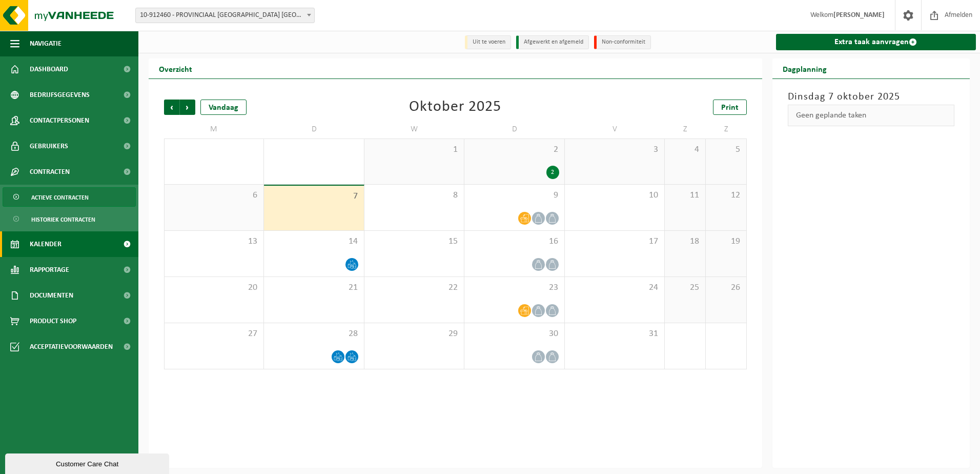 The height and width of the screenshot is (474, 980). What do you see at coordinates (726, 195) in the screenshot?
I see `span: 12` at bounding box center [726, 195].